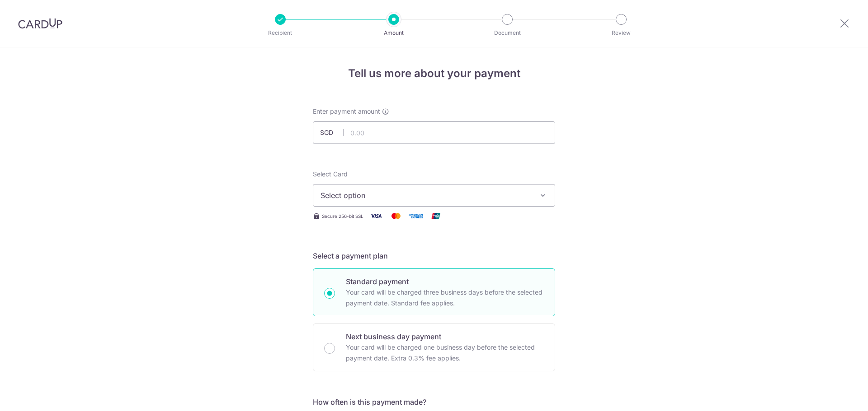 This screenshot has width=868, height=411. What do you see at coordinates (332, 133) in the screenshot?
I see `span: SGD` at bounding box center [332, 133].